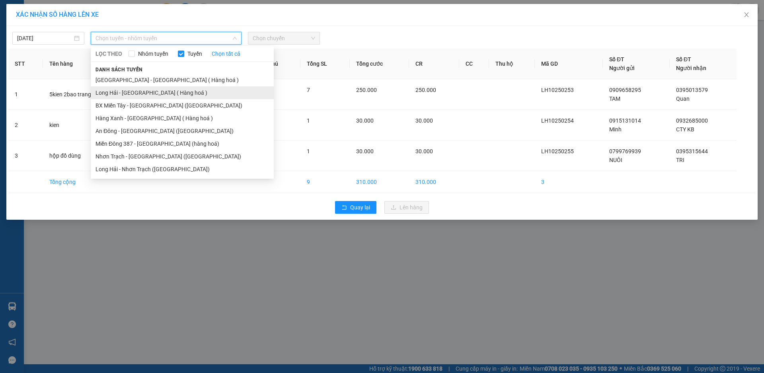  I want to click on button: Close, so click(747, 15).